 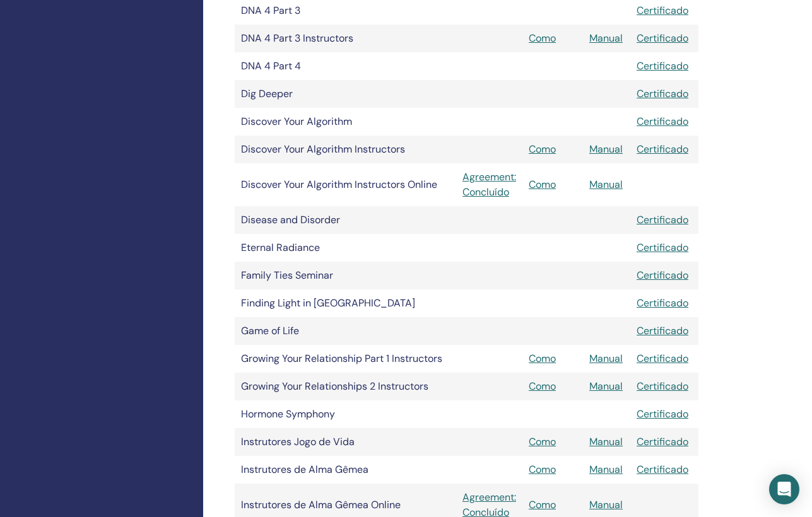 I want to click on td: Instrutores de Alma Gêmea, so click(x=345, y=470).